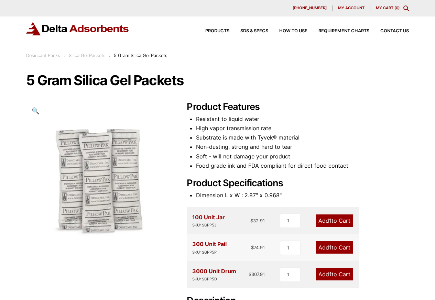 The width and height of the screenshot is (435, 300). What do you see at coordinates (397, 8) in the screenshot?
I see `span: 0` at bounding box center [397, 8].